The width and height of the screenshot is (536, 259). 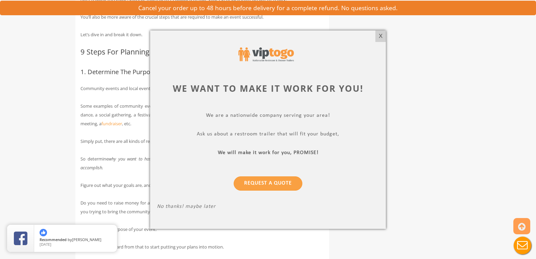 What do you see at coordinates (53, 239) in the screenshot?
I see `span: Recommended` at bounding box center [53, 239].